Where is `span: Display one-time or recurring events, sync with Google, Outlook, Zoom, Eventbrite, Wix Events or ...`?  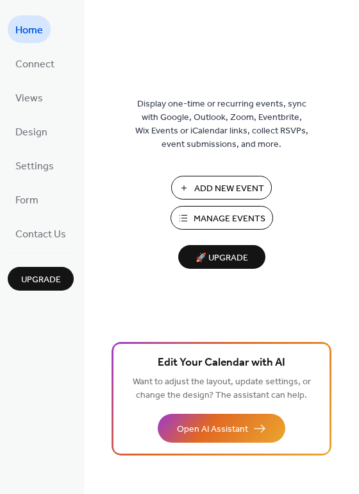
span: Display one-time or recurring events, sync with Google, Outlook, Zoom, Eventbrite, Wix Events or ... is located at coordinates (222, 124).